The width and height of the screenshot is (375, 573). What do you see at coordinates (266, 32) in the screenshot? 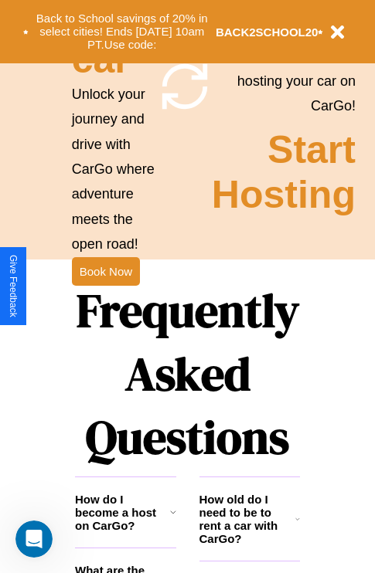
I see `b: BACK2SCHOOL20` at bounding box center [266, 32].